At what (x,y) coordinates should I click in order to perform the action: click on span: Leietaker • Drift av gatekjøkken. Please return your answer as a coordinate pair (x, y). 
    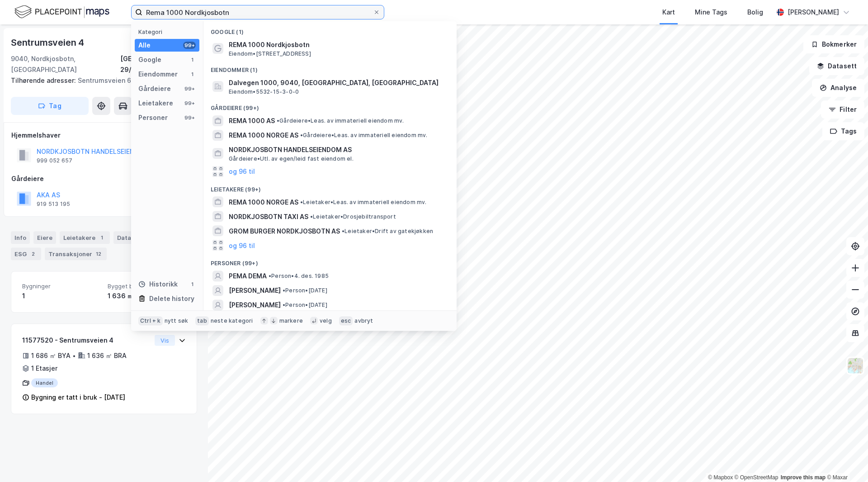
    Looking at the image, I should click on (387, 231).